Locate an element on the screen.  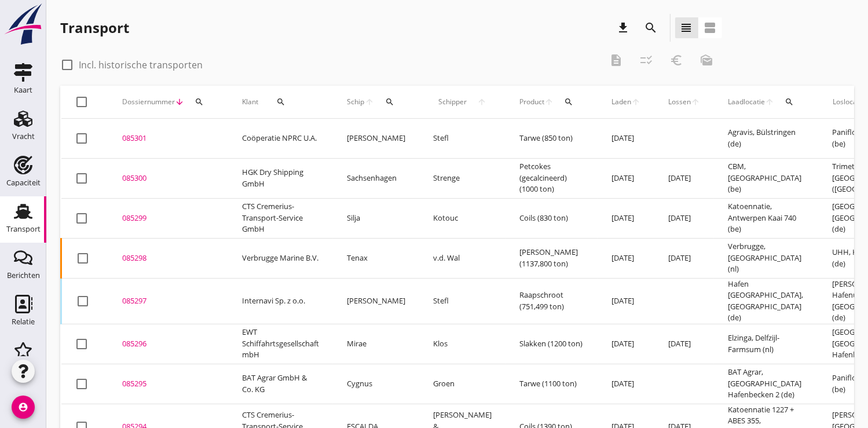
i: view_agenda is located at coordinates (710, 28).